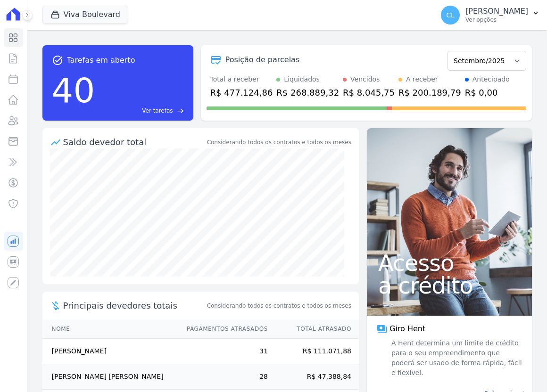 The width and height of the screenshot is (547, 392). What do you see at coordinates (241, 93) in the screenshot?
I see `div: R$ 477.124,86` at bounding box center [241, 93].